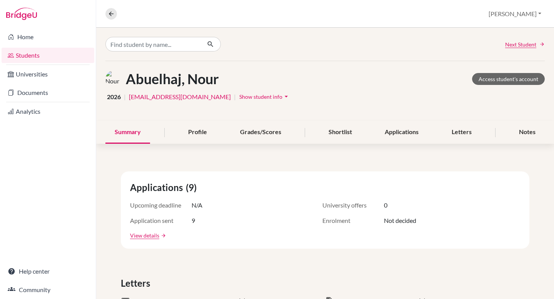 This screenshot has width=554, height=299. What do you see at coordinates (193, 188) in the screenshot?
I see `span: (9)` at bounding box center [193, 188].